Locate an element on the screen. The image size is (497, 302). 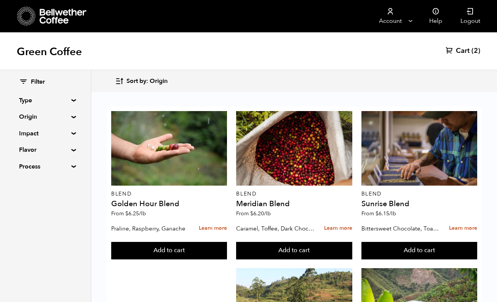
h4: Meridian Blend is located at coordinates (294, 204).